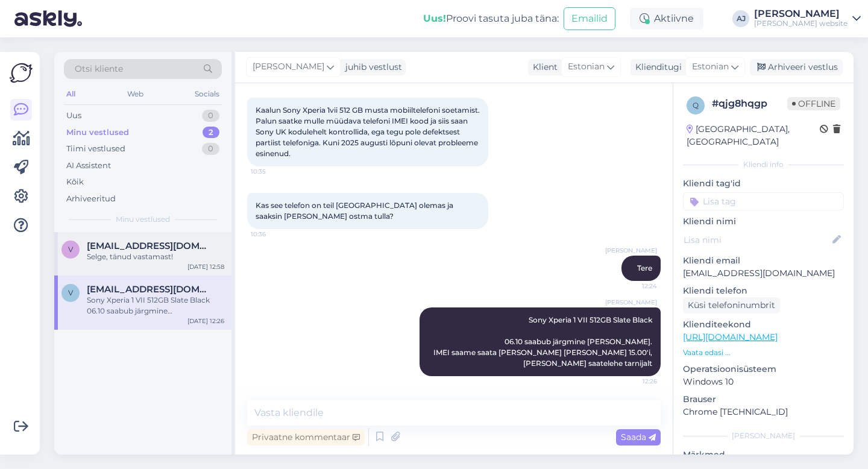 The width and height of the screenshot is (868, 469). Describe the element at coordinates (763, 291) in the screenshot. I see `p: Kliendi telefon` at that location.